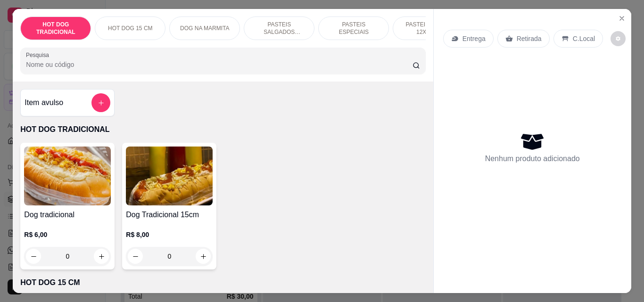  What do you see at coordinates (68, 215) in the screenshot?
I see `h4: Dog tradicional` at bounding box center [68, 215].